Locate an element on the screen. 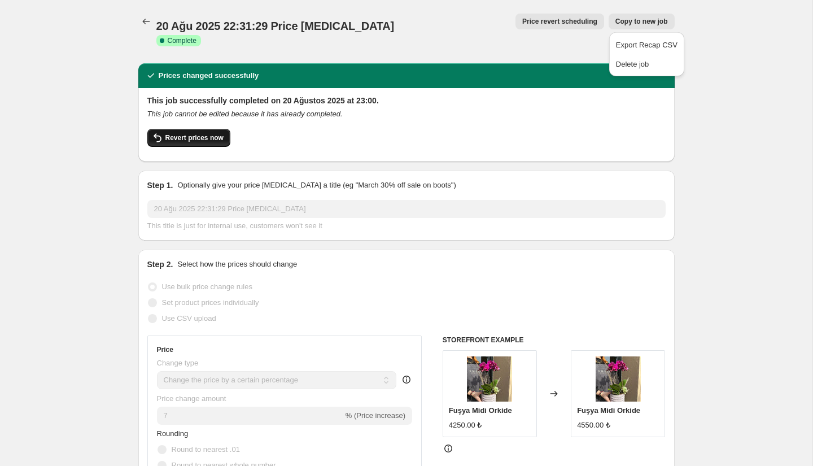 The image size is (813, 466). div: 4250.00 ₺ is located at coordinates (465, 425).